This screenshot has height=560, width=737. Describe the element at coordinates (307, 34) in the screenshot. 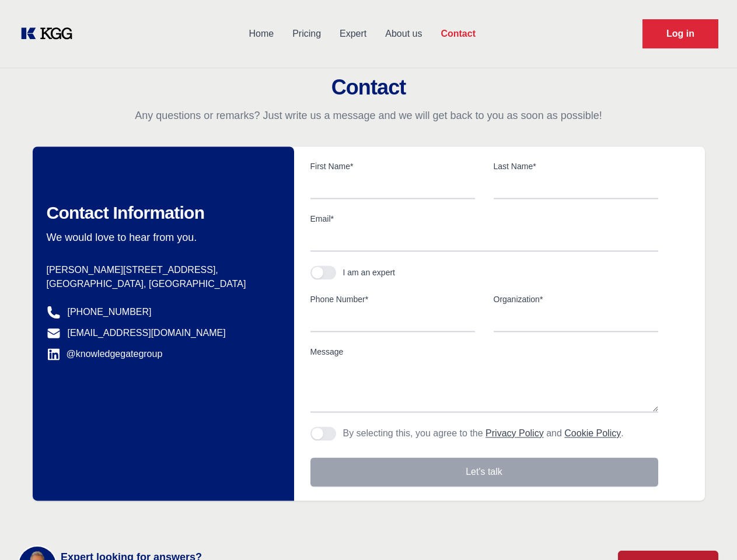

I see `a: Pricing` at that location.